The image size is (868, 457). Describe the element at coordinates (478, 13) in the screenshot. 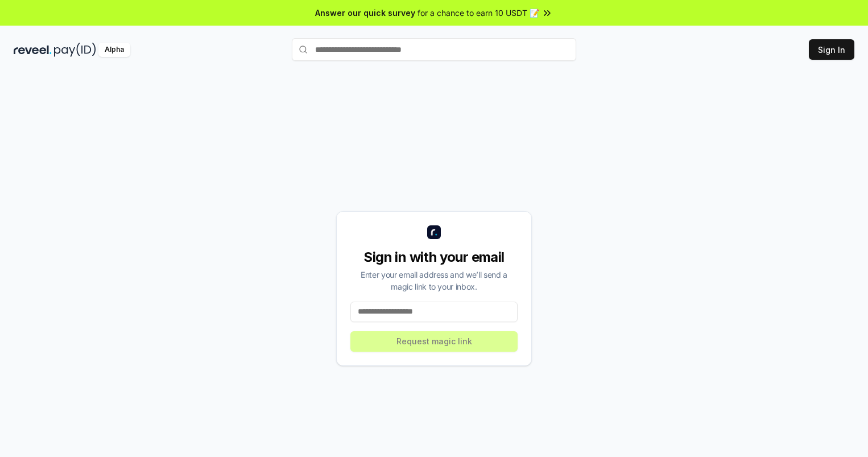

I see `span: for a chance to earn 10 USDT 📝` at that location.